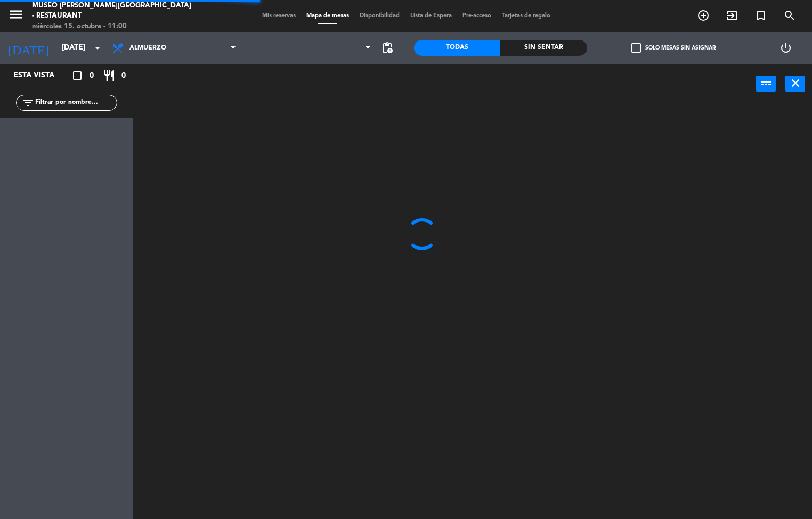 This screenshot has height=519, width=812. What do you see at coordinates (766, 83) in the screenshot?
I see `i: power_input` at bounding box center [766, 83].